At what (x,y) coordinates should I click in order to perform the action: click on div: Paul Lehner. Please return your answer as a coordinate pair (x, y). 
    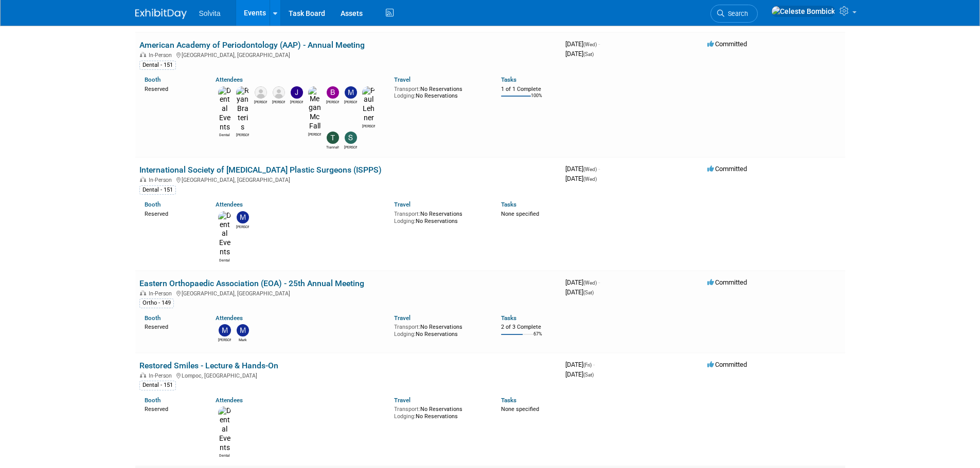
    Looking at the image, I should click on (368, 126).